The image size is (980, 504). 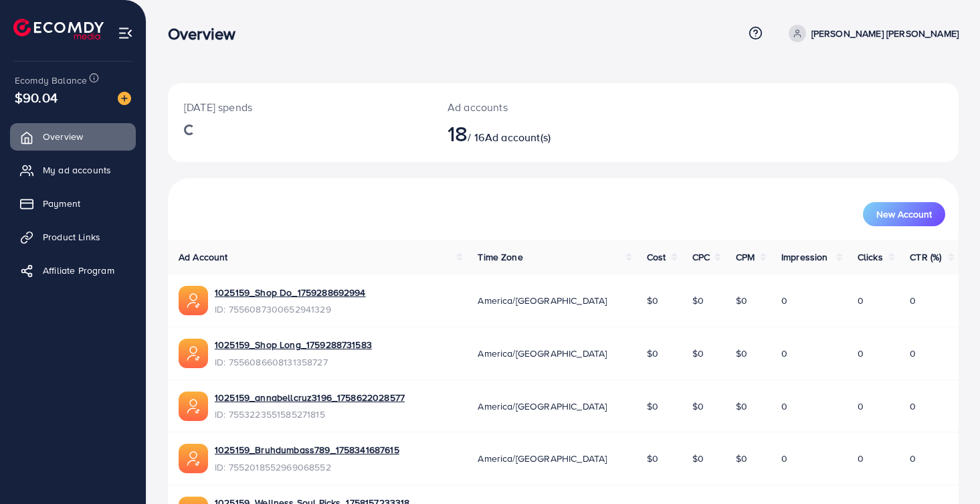 What do you see at coordinates (72, 237) in the screenshot?
I see `span: Product Links` at bounding box center [72, 237].